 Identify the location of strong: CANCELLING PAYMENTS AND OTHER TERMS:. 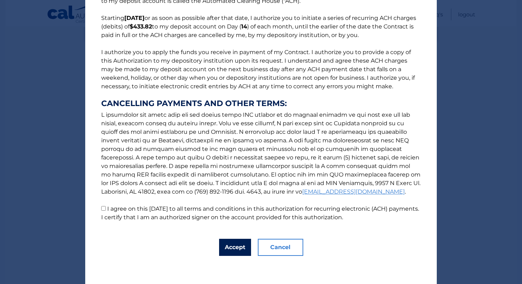
(261, 103).